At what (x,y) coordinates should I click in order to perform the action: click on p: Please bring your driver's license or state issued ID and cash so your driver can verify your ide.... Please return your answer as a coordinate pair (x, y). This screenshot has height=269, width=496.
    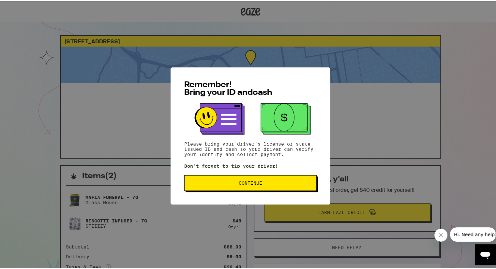
    Looking at the image, I should click on (250, 148).